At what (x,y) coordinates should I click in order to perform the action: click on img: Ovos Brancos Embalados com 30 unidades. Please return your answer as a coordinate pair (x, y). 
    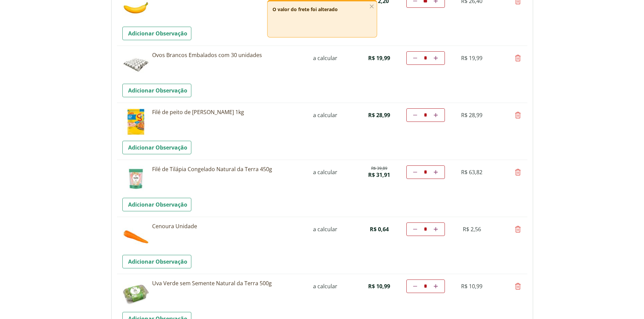
    Looking at the image, I should click on (136, 65).